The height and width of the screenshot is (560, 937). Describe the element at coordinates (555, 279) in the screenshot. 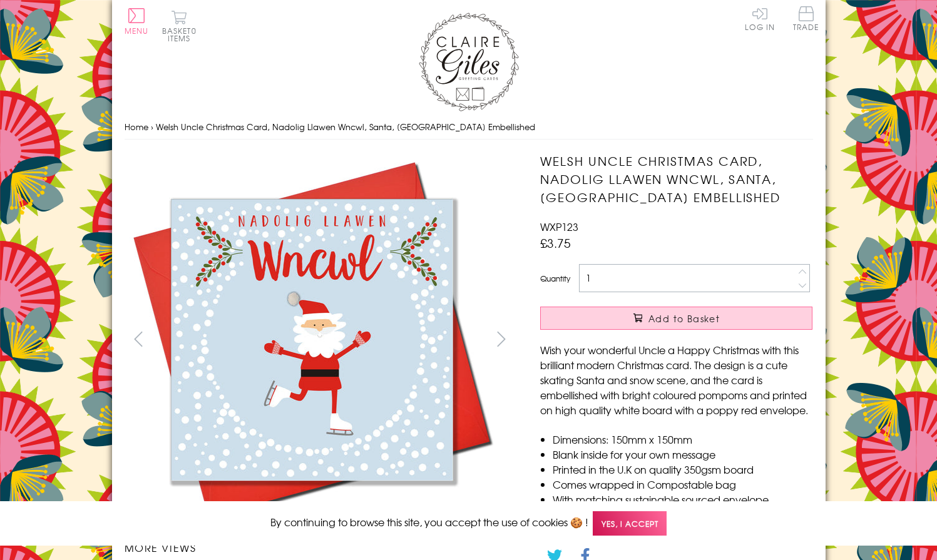

I see `label: Quantity` at that location.